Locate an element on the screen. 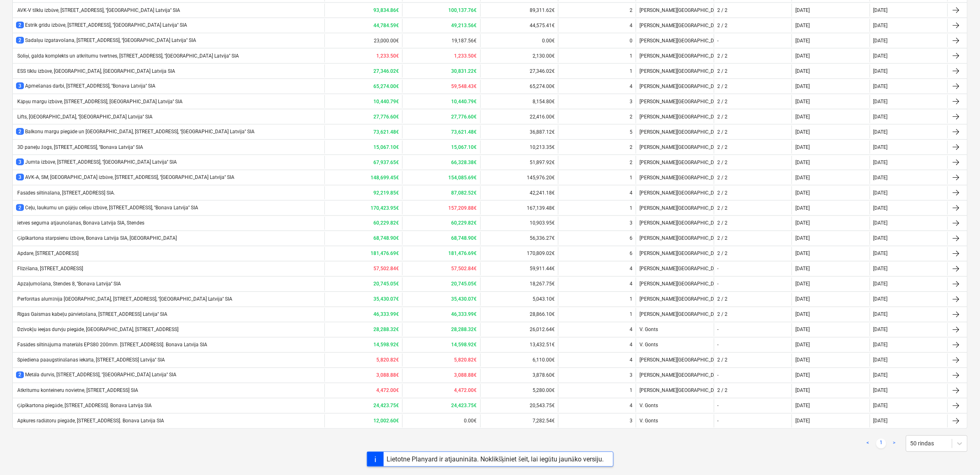 The image size is (980, 475). div: 5 is located at coordinates (630, 132).